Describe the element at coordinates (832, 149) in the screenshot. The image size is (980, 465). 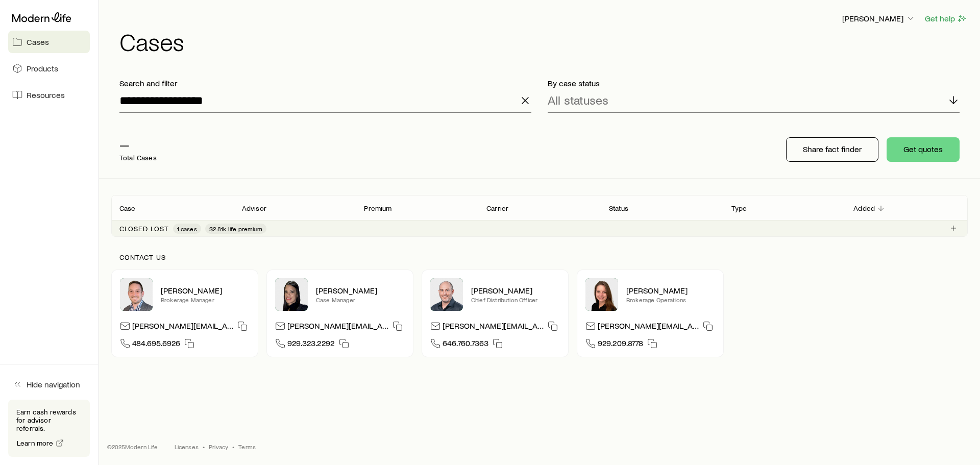
I see `p: Share fact finder` at that location.